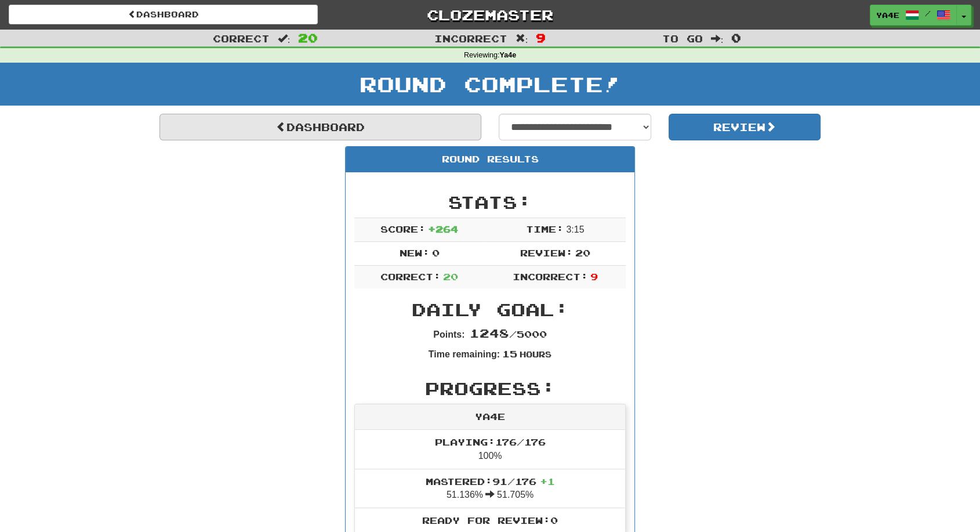 The image size is (980, 532). Describe the element at coordinates (544, 228) in the screenshot. I see `span: Time:` at that location.